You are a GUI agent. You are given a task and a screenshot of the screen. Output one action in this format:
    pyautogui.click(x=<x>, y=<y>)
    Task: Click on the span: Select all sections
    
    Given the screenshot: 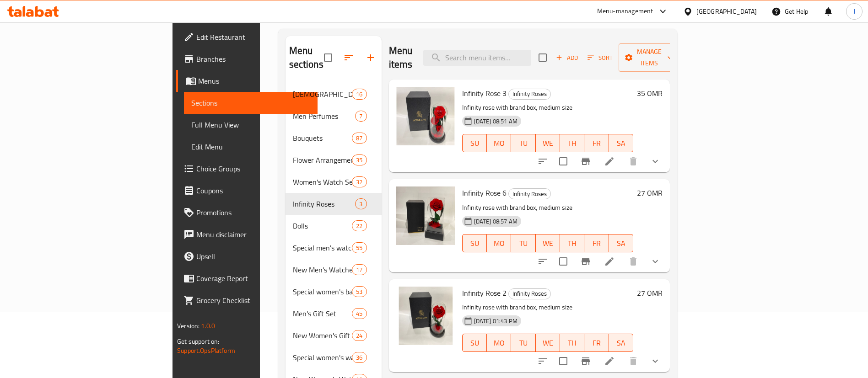 What is the action you would take?
    pyautogui.click(x=328, y=57)
    